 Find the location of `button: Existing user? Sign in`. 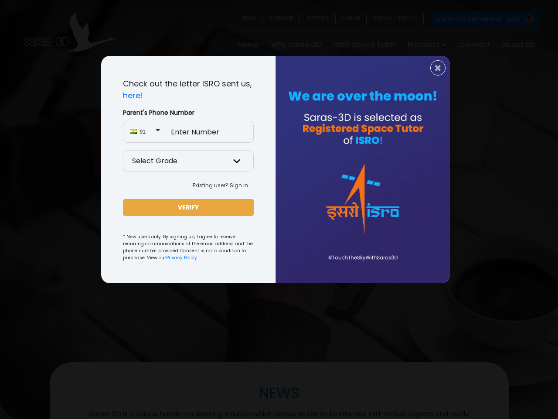

button: Existing user? Sign in is located at coordinates (220, 185).